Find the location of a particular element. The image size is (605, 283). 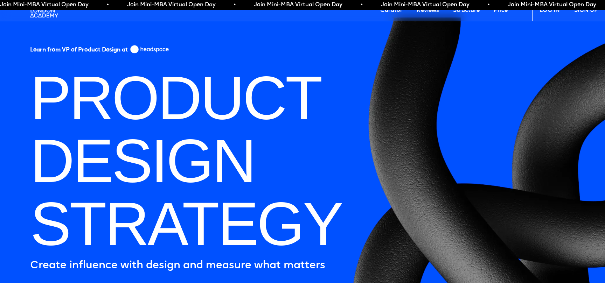

h5: Learn from VP of Product Design at is located at coordinates (79, 51).